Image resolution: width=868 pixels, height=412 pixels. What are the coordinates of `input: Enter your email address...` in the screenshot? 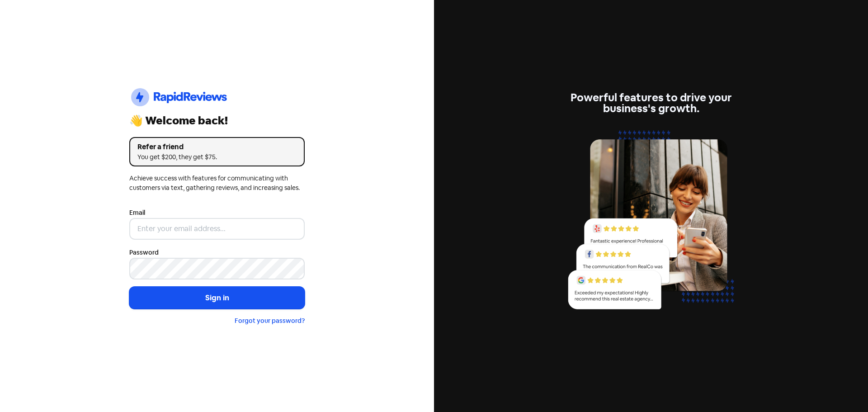 It's located at (217, 229).